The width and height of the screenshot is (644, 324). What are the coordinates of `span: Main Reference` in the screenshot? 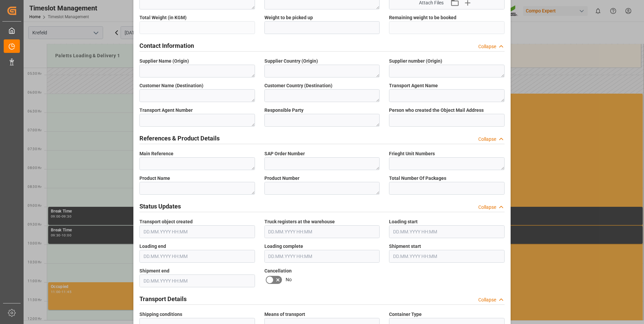 It's located at (156, 153).